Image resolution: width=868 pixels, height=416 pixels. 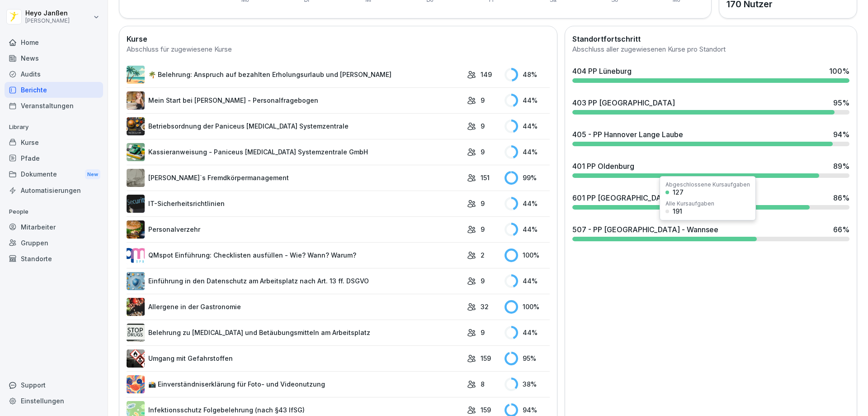 What do you see at coordinates (136, 358) in the screenshot?
I see `img: ro33qf0i8ndaw7nkfv0stvse.png` at bounding box center [136, 358].